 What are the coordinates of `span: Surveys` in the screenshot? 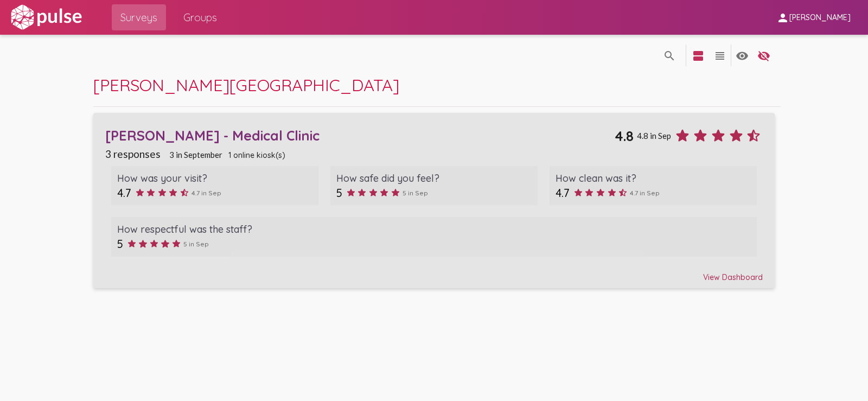 It's located at (139, 17).